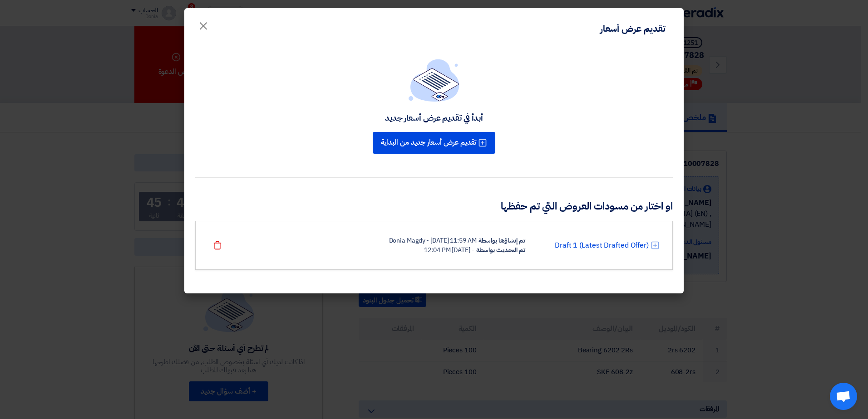  Describe the element at coordinates (633, 28) in the screenshot. I see `div: تقديم عرض أسعار` at that location.